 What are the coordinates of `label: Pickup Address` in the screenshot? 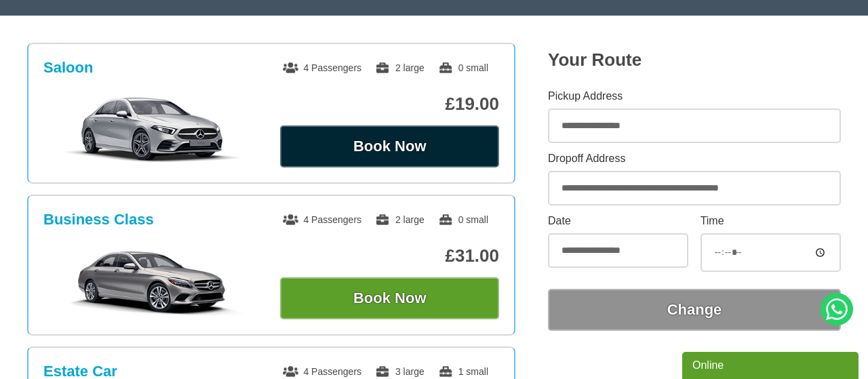 It's located at (694, 97).